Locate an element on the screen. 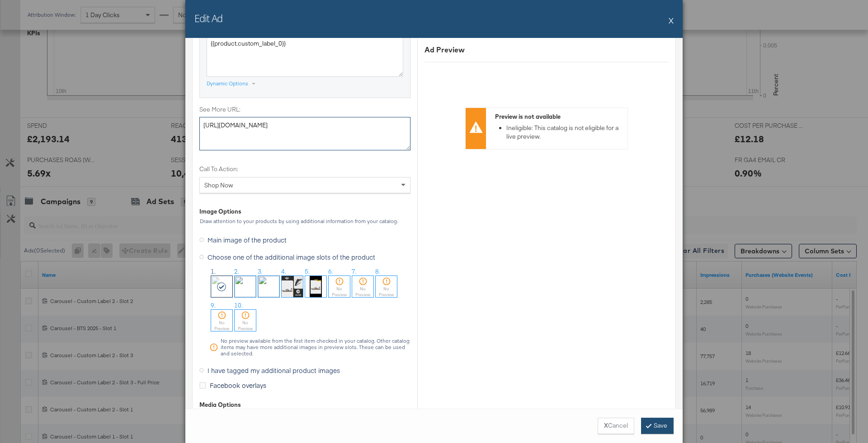 This screenshot has width=868, height=443. div: Image Options is located at coordinates (220, 211).